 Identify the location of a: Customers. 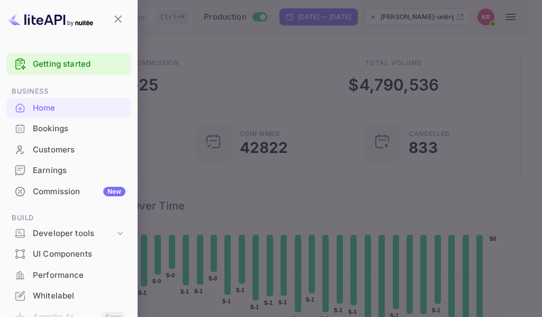
(68, 149).